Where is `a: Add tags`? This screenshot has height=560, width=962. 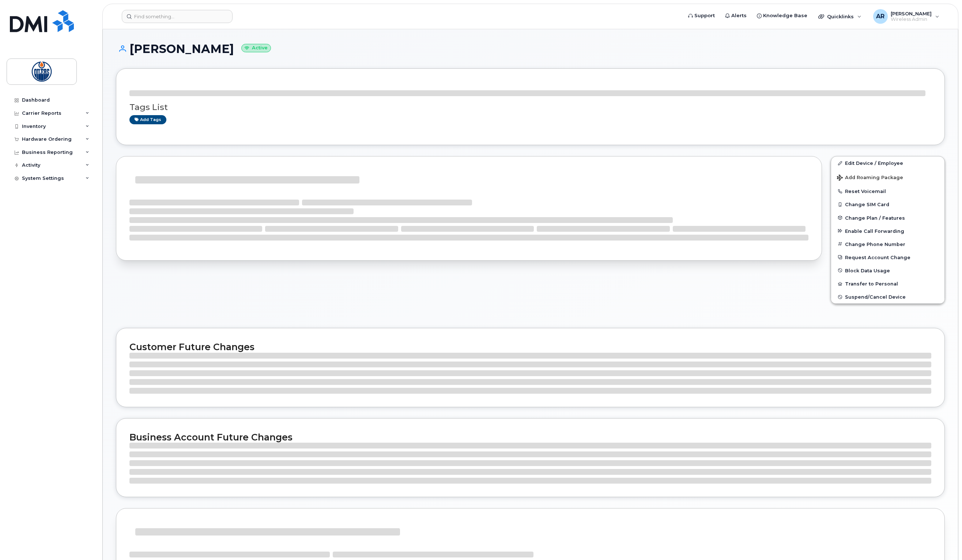 a: Add tags is located at coordinates (148, 119).